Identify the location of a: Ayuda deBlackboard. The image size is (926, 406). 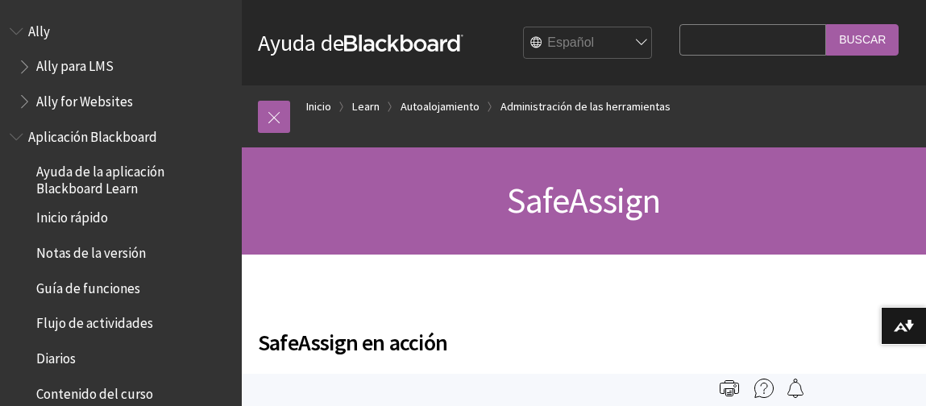
(360, 43).